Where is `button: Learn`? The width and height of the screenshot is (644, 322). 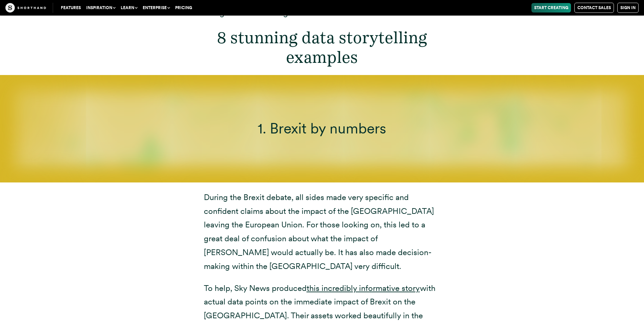
button: Learn is located at coordinates (129, 8).